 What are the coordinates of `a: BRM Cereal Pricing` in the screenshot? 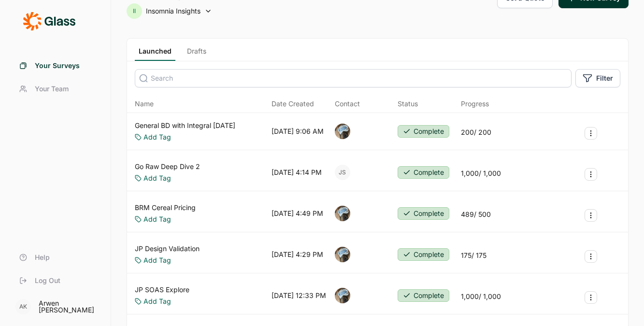 It's located at (166, 207).